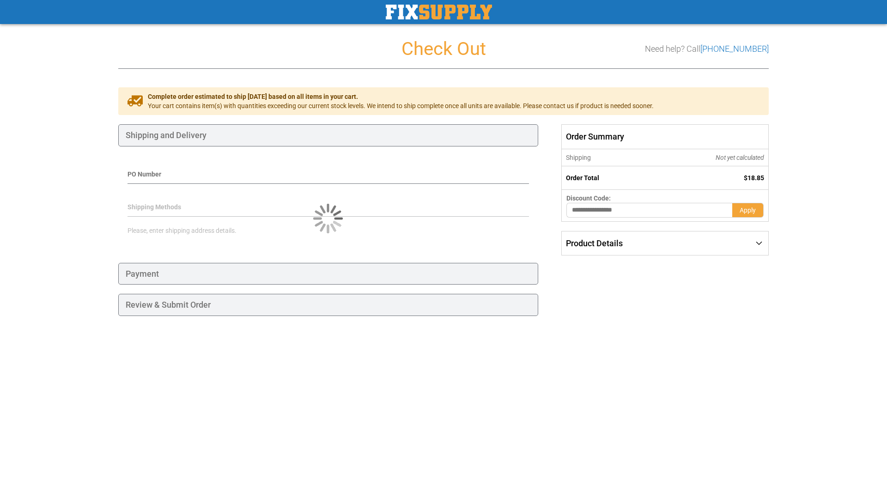  Describe the element at coordinates (400, 106) in the screenshot. I see `span: Your cart contains item(s) with quantities exceeding our current stock levels. We intend to ship ...` at that location.